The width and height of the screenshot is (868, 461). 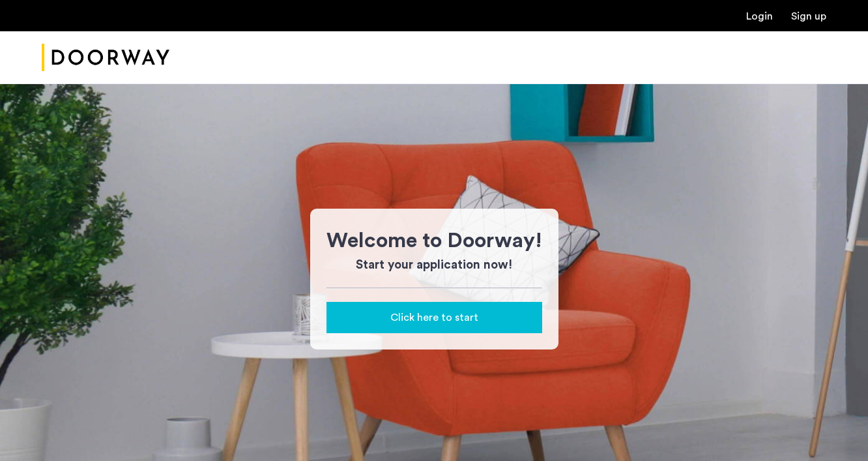 I want to click on h1: Welcome to Doorway!, so click(x=434, y=241).